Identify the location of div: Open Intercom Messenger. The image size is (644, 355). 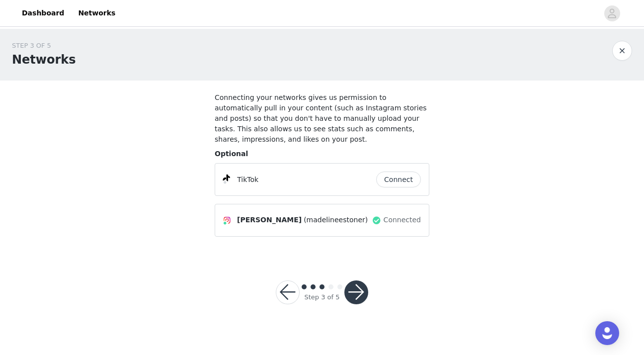
(607, 334).